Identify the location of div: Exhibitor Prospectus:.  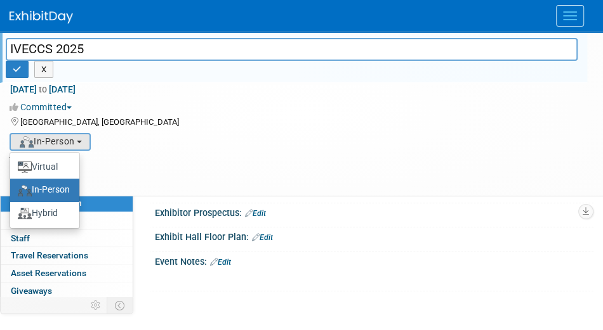
(374, 212).